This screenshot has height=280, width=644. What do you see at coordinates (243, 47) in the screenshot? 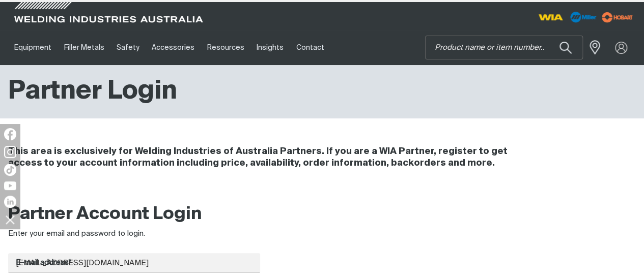
I see `nav: Main` at bounding box center [243, 47].